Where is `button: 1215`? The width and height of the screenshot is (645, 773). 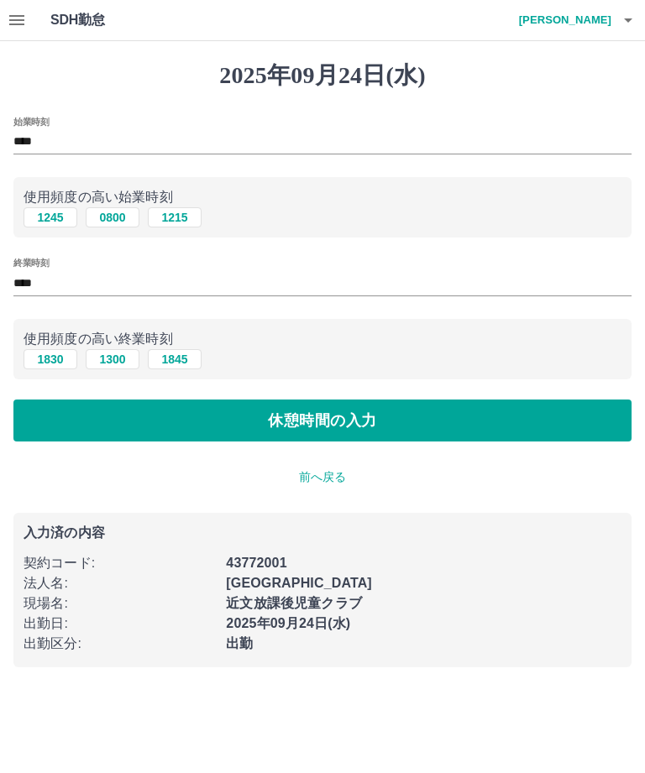 button: 1215 is located at coordinates (175, 217).